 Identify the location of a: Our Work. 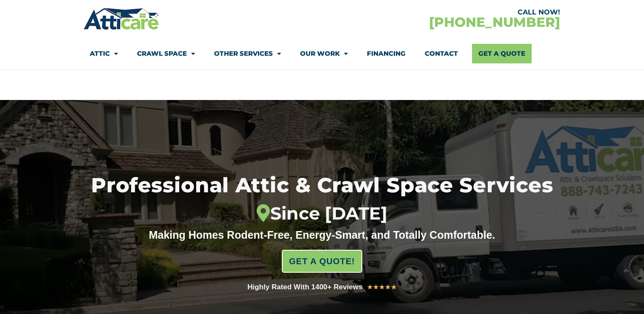
(324, 54).